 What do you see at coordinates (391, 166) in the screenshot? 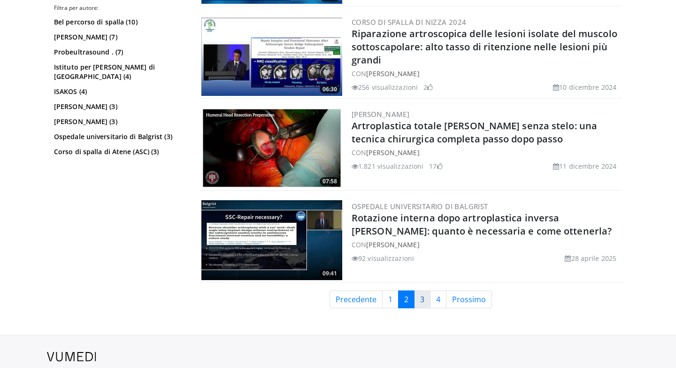
I see `font: 1.821 visualizzazioni` at bounding box center [391, 166].